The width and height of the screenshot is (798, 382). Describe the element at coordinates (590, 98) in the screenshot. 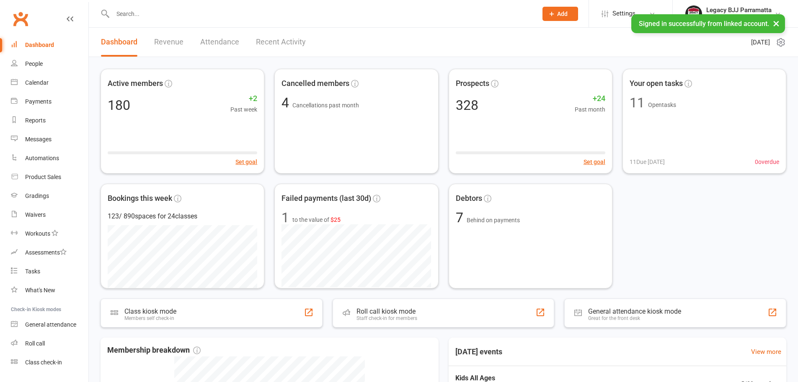

I see `span: +24` at that location.